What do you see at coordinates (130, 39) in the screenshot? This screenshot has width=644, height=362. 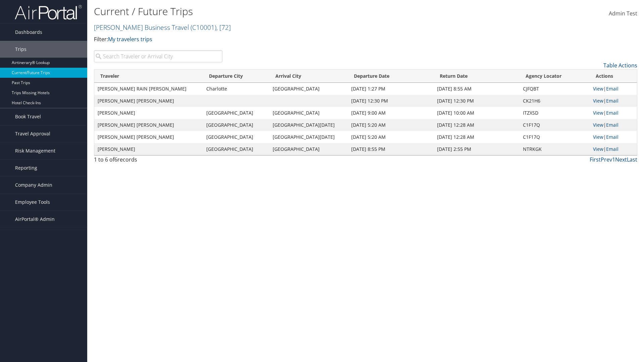 I see `a: My travelers trips` at bounding box center [130, 39].